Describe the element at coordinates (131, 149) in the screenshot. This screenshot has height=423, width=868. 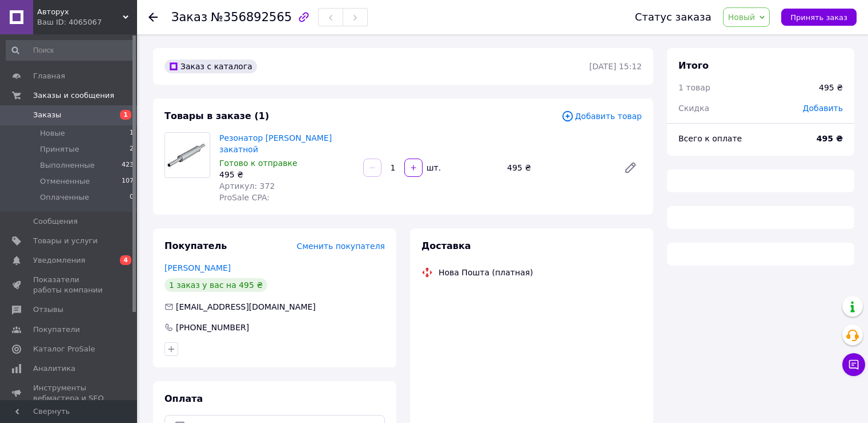
I see `span: 2` at that location.